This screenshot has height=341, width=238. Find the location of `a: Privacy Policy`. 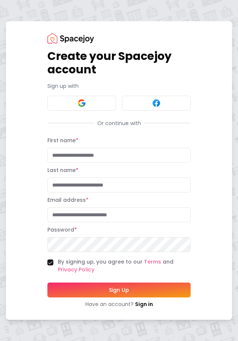

a: Privacy Policy is located at coordinates (76, 270).